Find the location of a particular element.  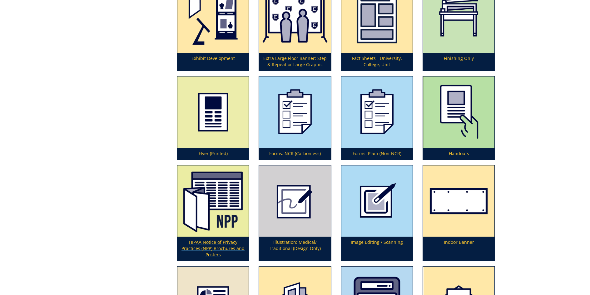

p: Illustration: Medical/ Traditional (Design Only) is located at coordinates (295, 249).